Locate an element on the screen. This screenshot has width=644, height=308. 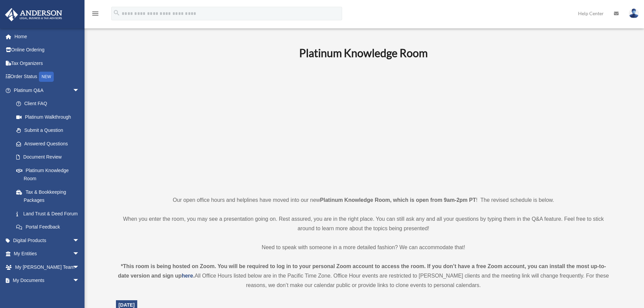
p: Our open office hours and helplines have moved into our new ! The revised schedule is below. is located at coordinates (364, 200).